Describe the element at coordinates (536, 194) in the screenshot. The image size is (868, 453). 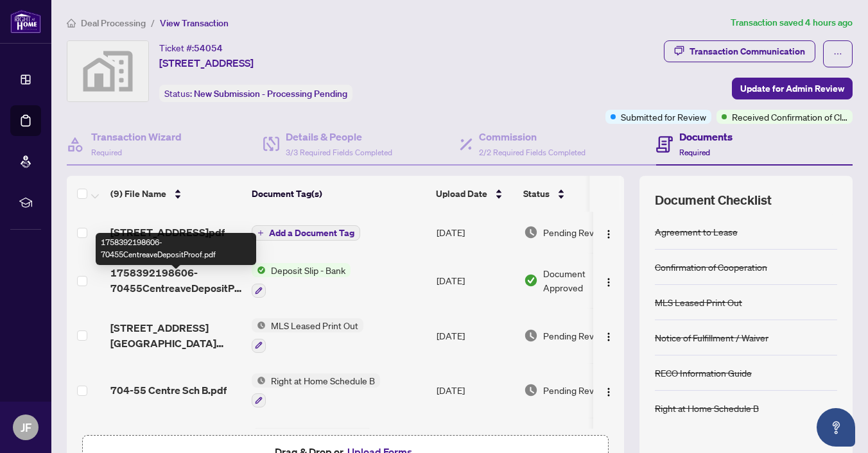
I see `span: Status` at that location.